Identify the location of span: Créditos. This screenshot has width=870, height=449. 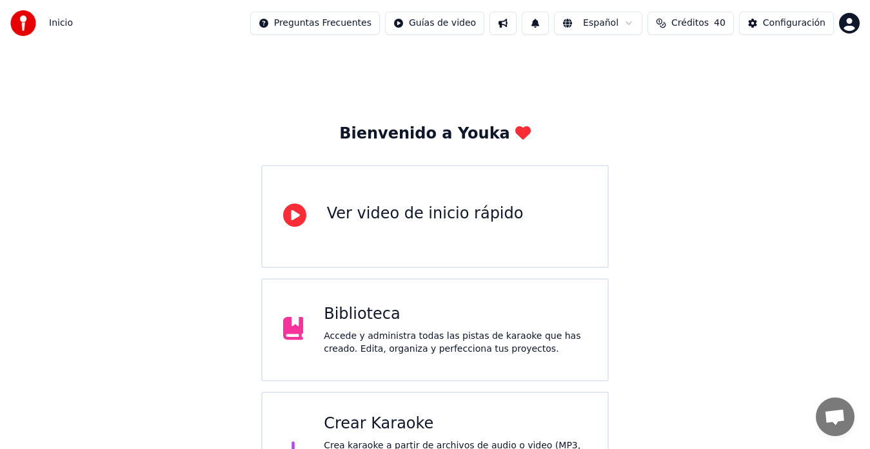
(690, 23).